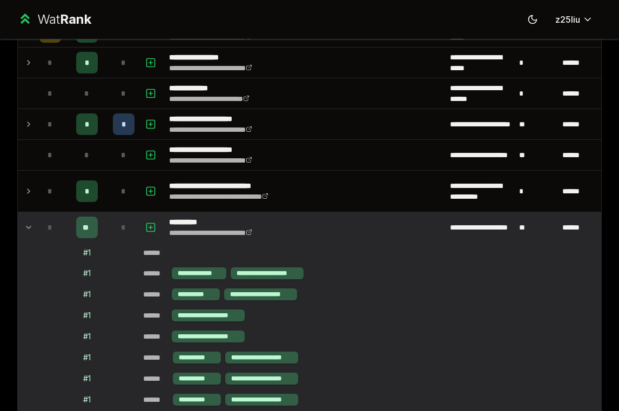 This screenshot has width=619, height=411. What do you see at coordinates (568, 19) in the screenshot?
I see `span: z25liu` at bounding box center [568, 19].